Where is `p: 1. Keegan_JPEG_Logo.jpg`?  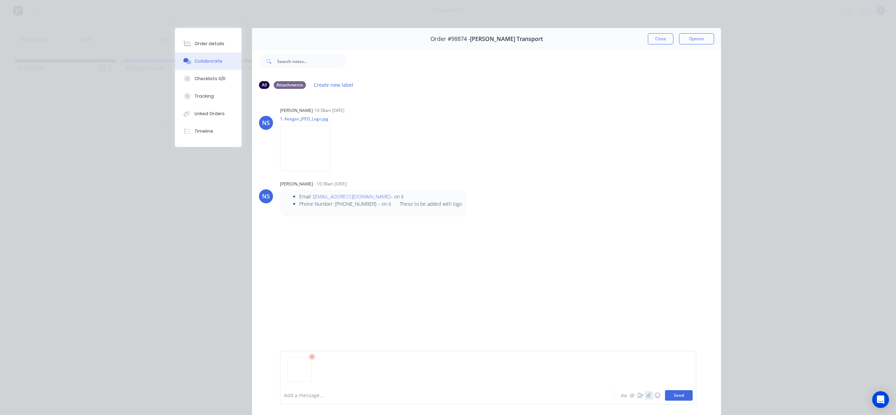
p: 1. Keegan_JPEG_Logo.jpg is located at coordinates (309, 119).